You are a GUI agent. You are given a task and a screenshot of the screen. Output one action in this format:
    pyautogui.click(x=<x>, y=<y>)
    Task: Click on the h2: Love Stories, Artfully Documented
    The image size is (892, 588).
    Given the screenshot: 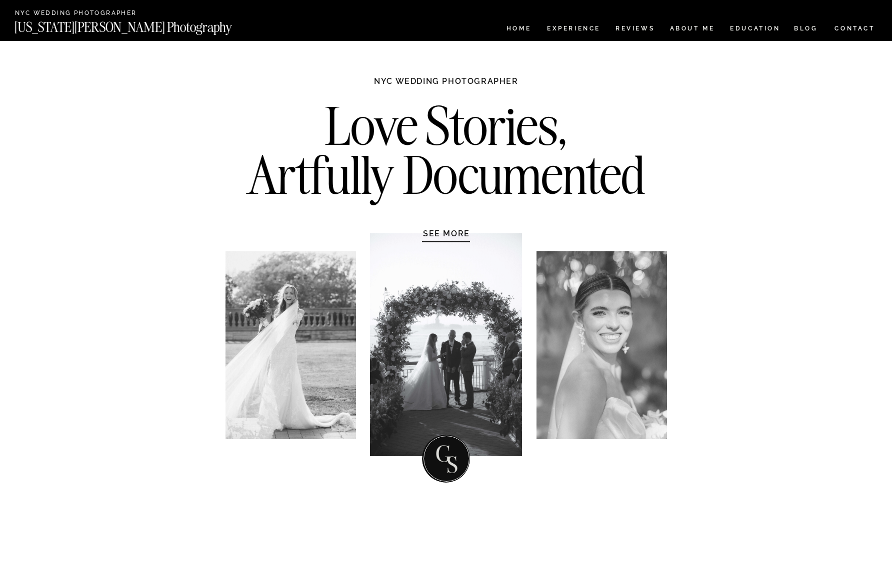 What is the action you would take?
    pyautogui.click(x=446, y=154)
    